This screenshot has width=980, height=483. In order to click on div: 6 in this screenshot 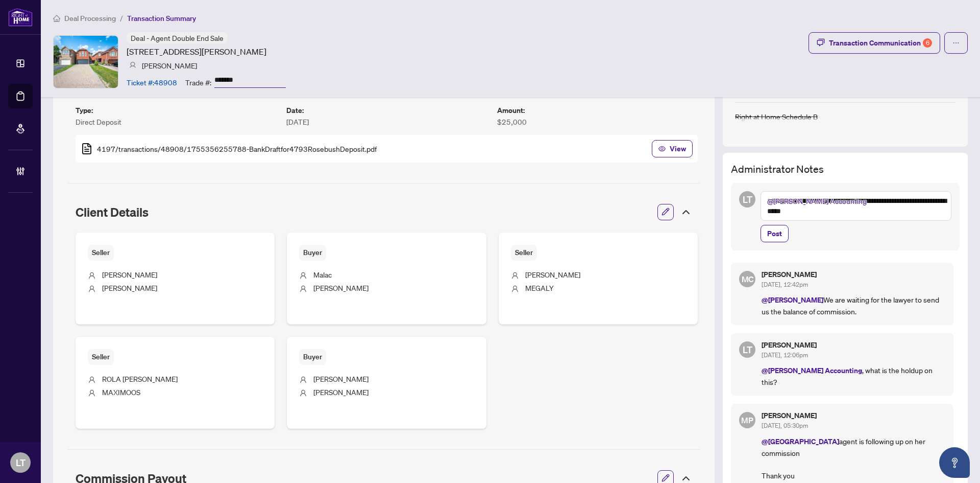, I will do `click(928, 43)`.